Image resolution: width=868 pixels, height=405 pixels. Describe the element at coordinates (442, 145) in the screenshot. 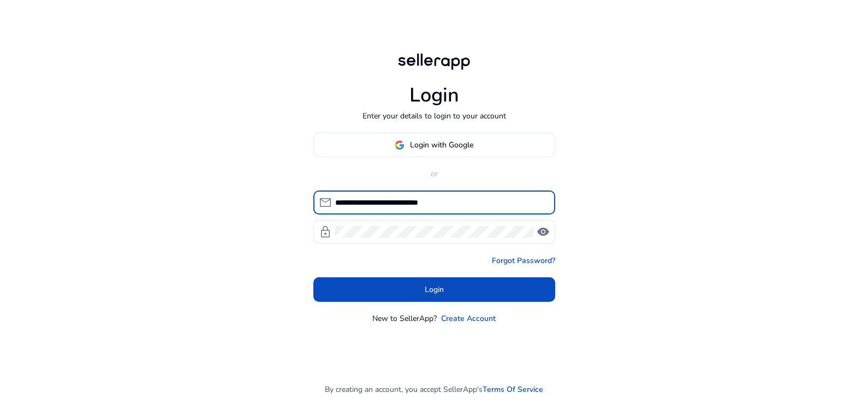

I see `span: Login with Google` at that location.